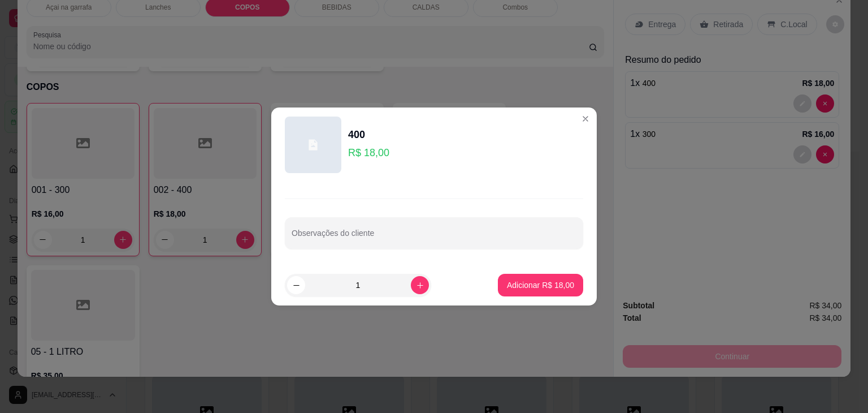 The height and width of the screenshot is (413, 868). Describe the element at coordinates (540, 285) in the screenshot. I see `button: Adicionar R$ 18,00` at that location.